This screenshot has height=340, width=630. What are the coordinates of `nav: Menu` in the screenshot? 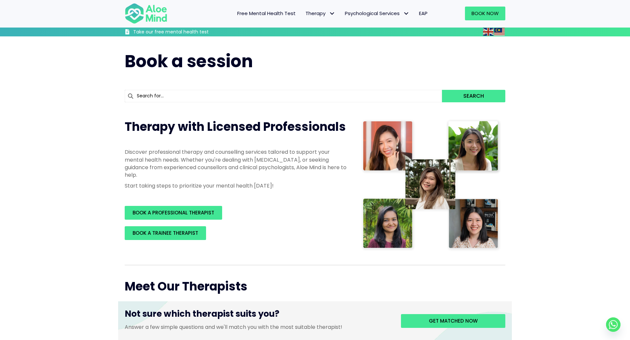 It's located at (304, 13).